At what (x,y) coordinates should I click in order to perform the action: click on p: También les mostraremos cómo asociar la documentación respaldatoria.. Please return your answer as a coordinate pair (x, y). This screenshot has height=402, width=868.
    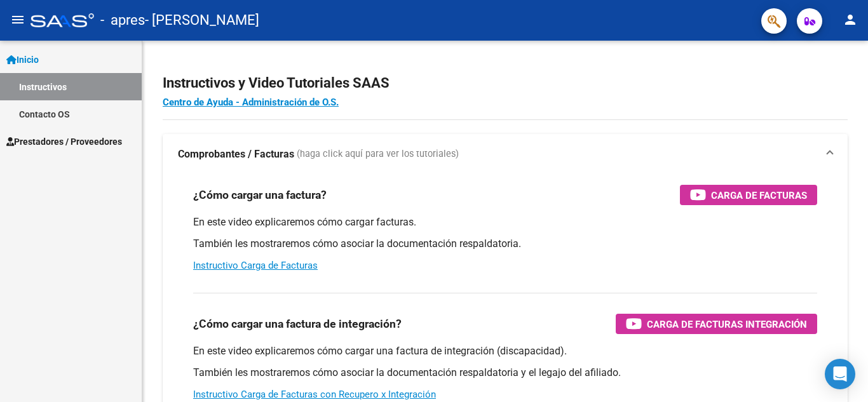
    Looking at the image, I should click on (506, 244).